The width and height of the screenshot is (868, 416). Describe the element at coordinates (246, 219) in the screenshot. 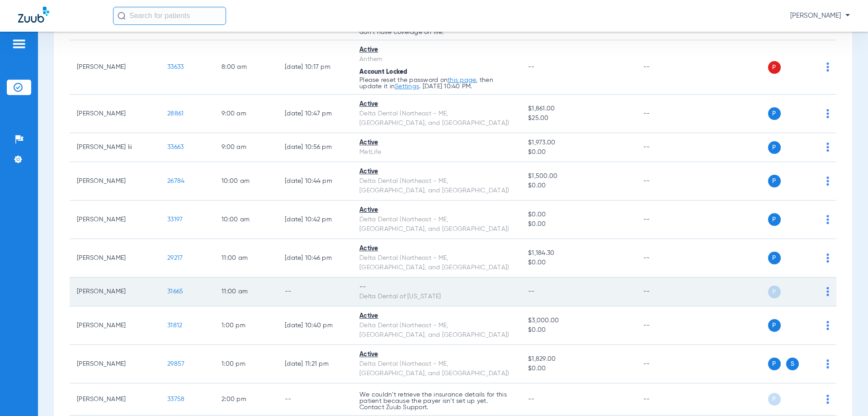

I see `td: 10:00 AM` at that location.